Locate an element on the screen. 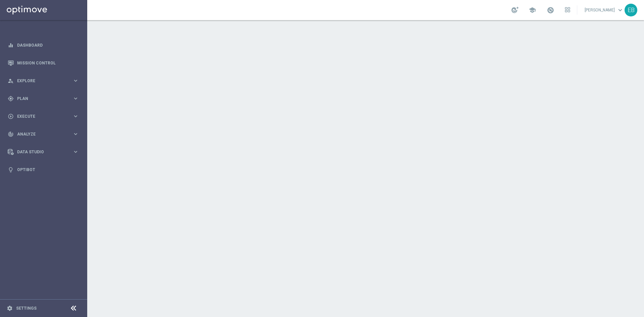 Image resolution: width=644 pixels, height=317 pixels. div: Optibot is located at coordinates (43, 170).